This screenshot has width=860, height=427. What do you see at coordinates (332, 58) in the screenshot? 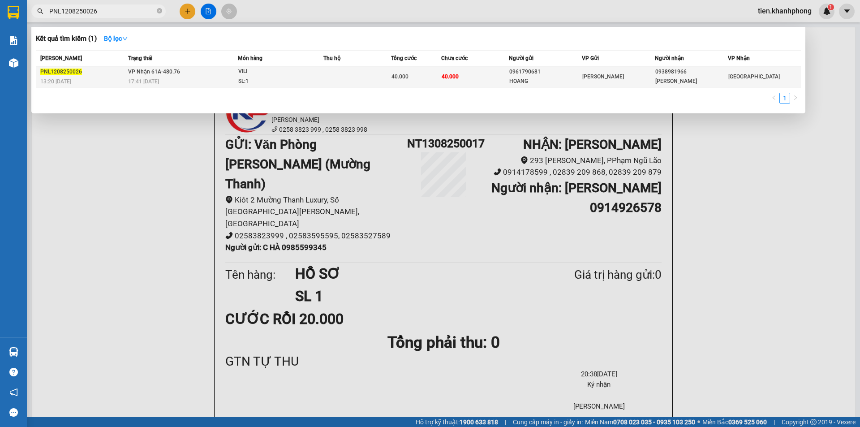
I see `span: Thu hộ` at bounding box center [332, 58].